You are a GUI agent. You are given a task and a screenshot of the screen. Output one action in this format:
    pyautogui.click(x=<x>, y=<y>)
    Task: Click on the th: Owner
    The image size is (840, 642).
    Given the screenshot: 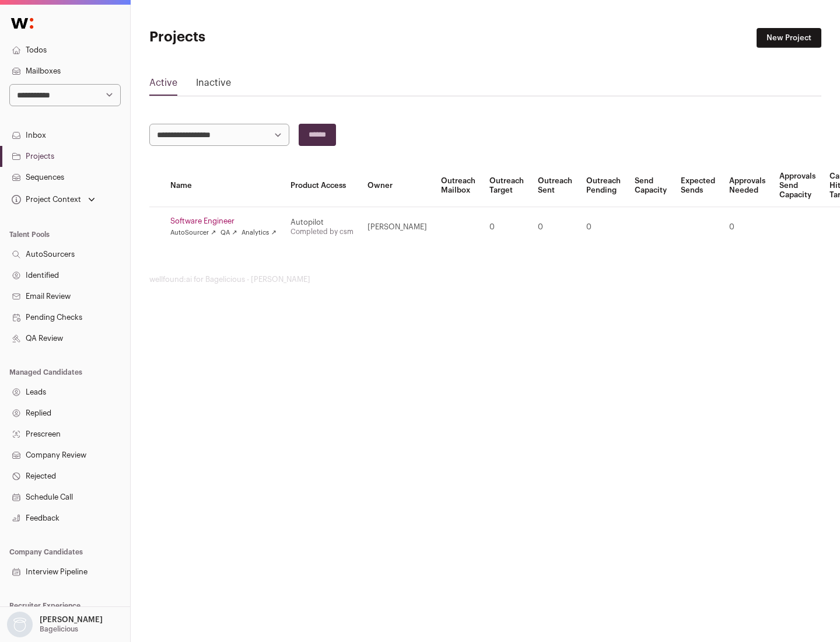 What is the action you would take?
    pyautogui.click(x=397, y=185)
    